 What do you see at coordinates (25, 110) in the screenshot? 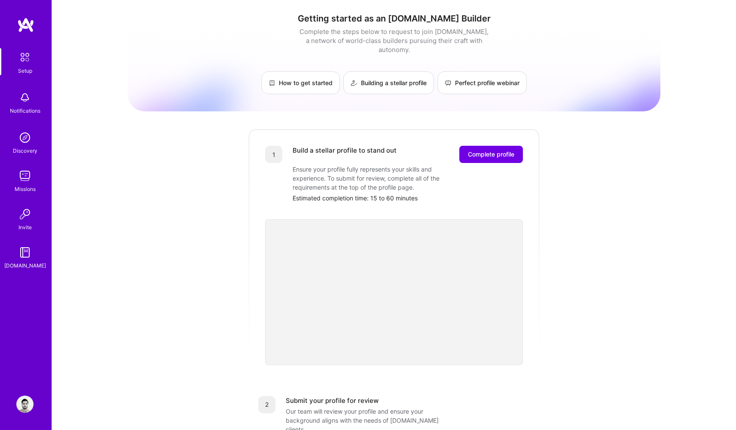
I see `div: Notifications` at bounding box center [25, 110].